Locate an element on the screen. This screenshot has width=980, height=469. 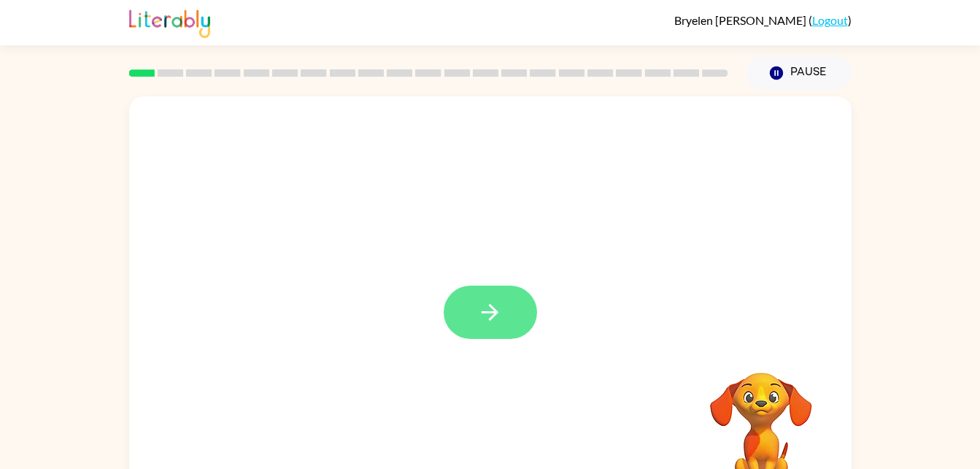
img: Literably is located at coordinates (170, 22).